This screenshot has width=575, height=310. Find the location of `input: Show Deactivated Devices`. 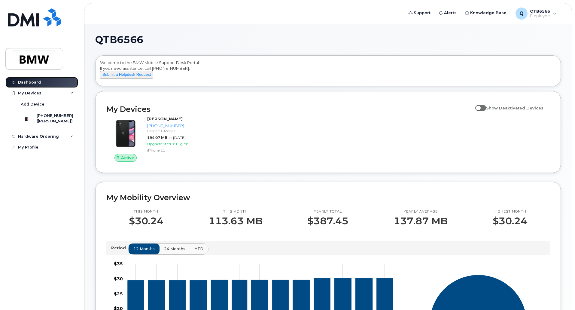

input: Show Deactivated Devices is located at coordinates (478, 105).